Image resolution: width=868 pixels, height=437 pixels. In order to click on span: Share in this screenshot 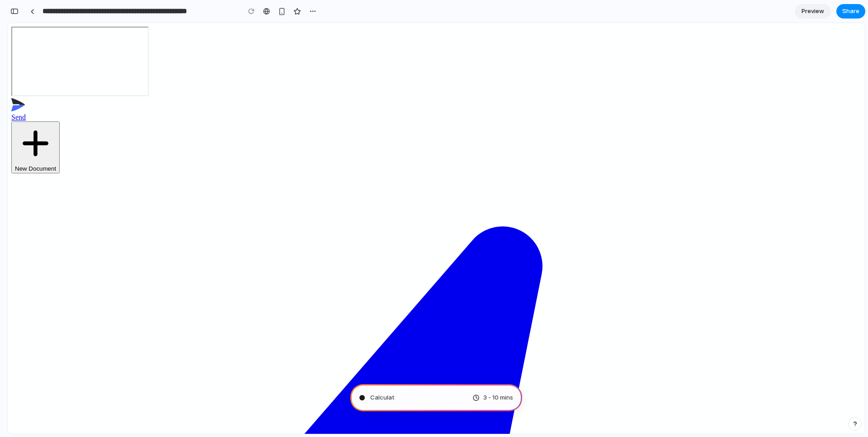, I will do `click(851, 11)`.